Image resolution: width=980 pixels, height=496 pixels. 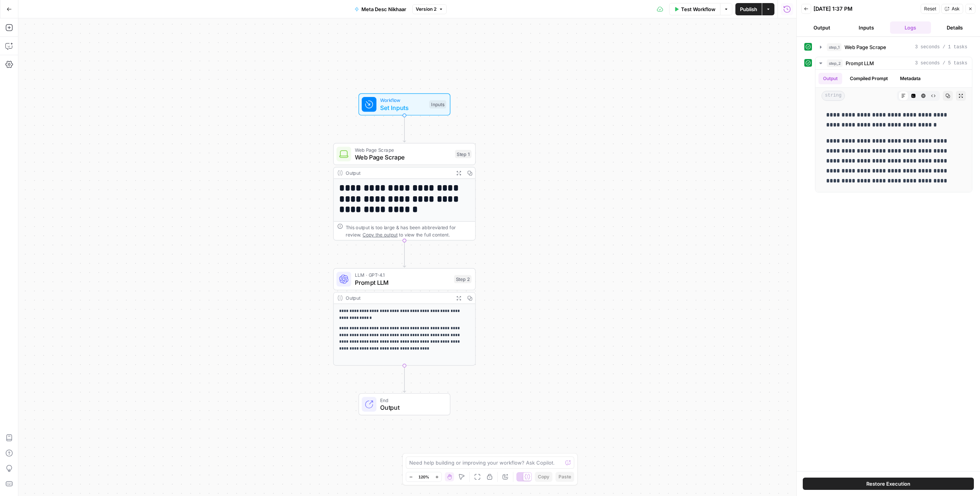 What do you see at coordinates (411, 400) in the screenshot?
I see `span: End` at bounding box center [411, 400].